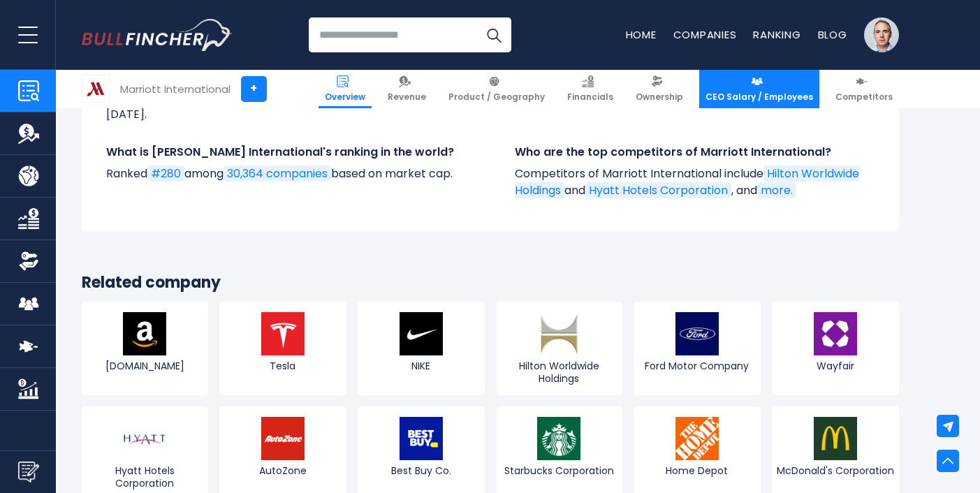  Describe the element at coordinates (277, 173) in the screenshot. I see `a: 30,364 companies` at that location.